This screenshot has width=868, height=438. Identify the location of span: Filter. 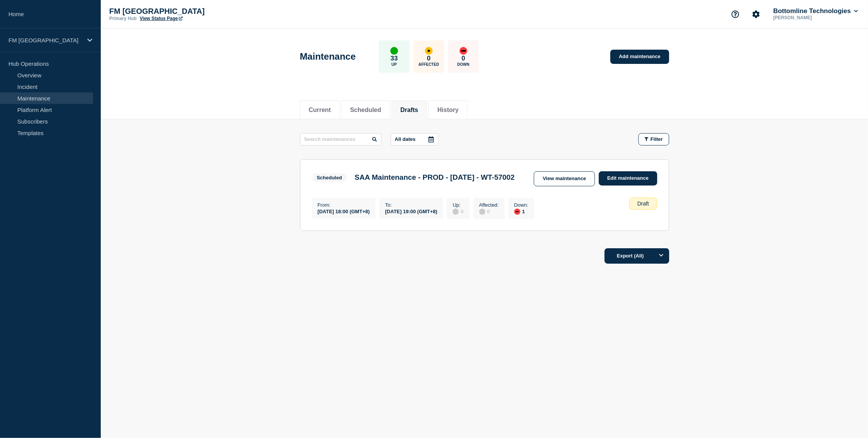
(657, 139).